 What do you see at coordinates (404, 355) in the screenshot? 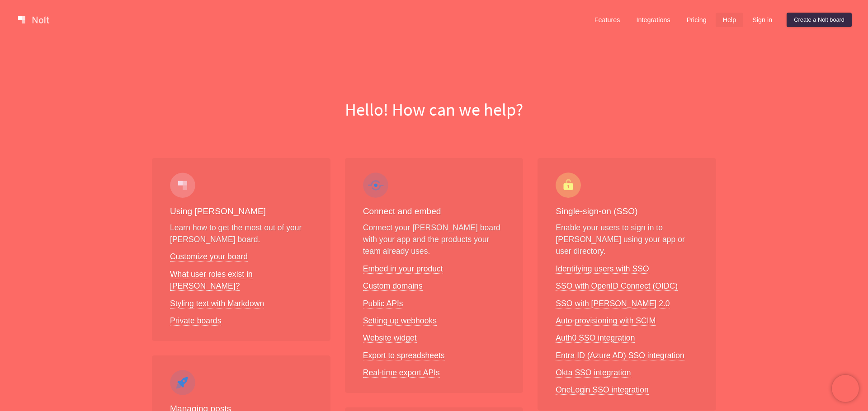
I see `a: Export to spreadsheets` at bounding box center [404, 355].